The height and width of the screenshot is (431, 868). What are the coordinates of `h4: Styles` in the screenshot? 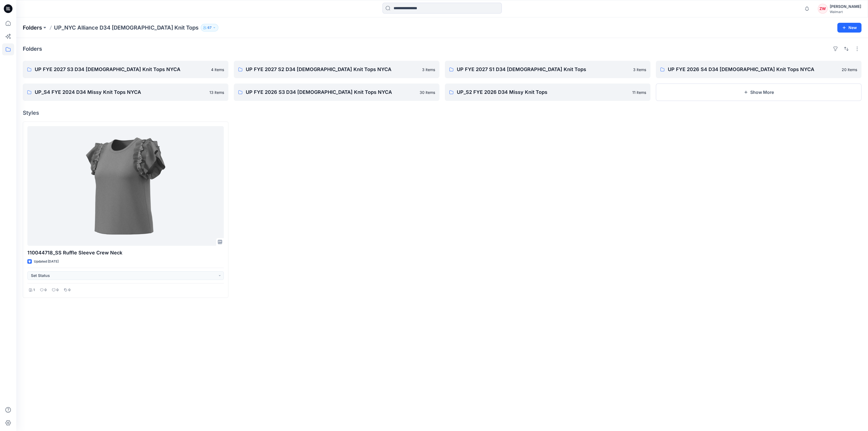 It's located at (442, 113).